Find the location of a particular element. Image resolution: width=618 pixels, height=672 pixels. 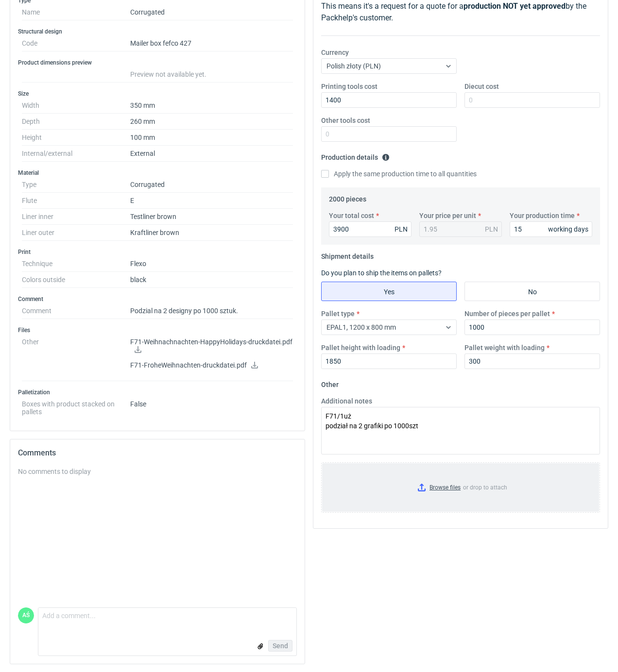

dt: Internal/external is located at coordinates (76, 153).